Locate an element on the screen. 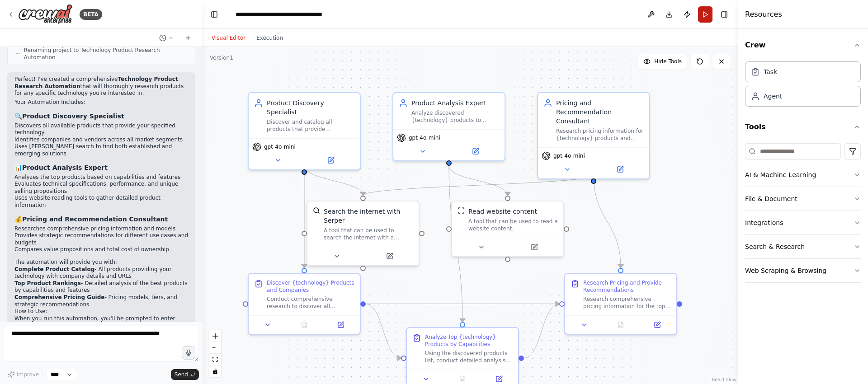 The width and height of the screenshot is (868, 384). g: Edge from 0cc33f0e-c3dc-46d8-adf2-b52d43b33add to 35a0e35d-d5a2-411a-94c2-1798e89e889a is located at coordinates (478, 185).